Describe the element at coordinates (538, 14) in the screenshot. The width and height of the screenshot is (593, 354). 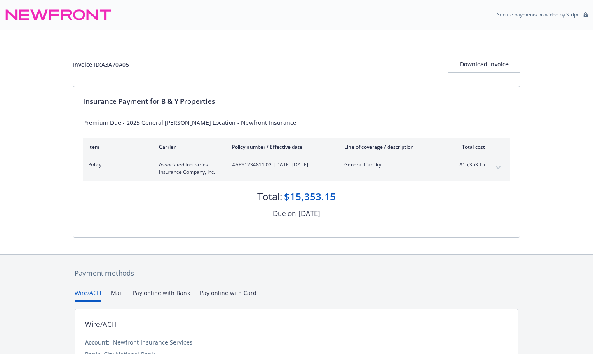
I see `p: Secure payments provided by Stripe` at that location.